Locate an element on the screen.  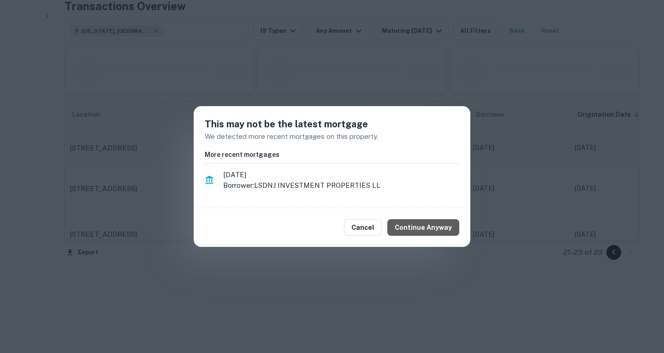
div: Chat Widget is located at coordinates (641, 301).